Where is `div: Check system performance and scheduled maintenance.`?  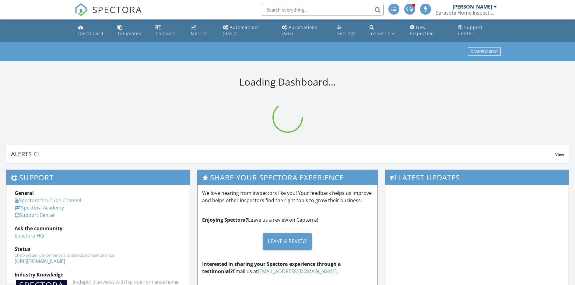 div: Check system performance and scheduled maintenance. is located at coordinates (98, 255).